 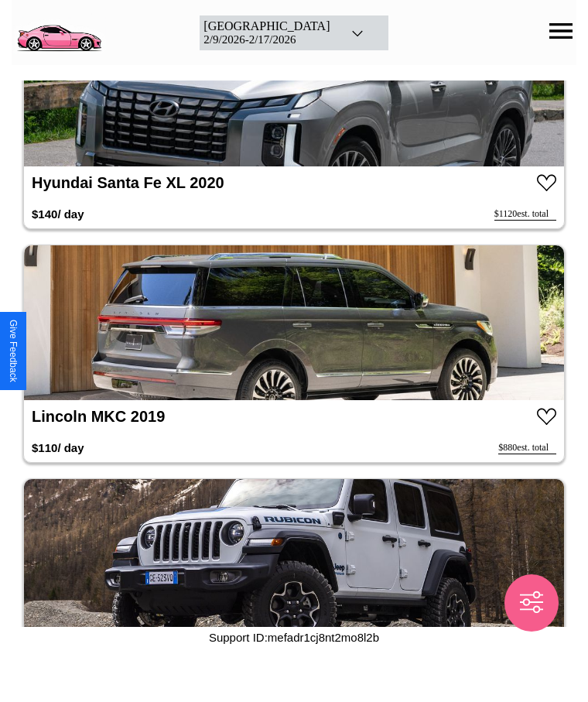 What do you see at coordinates (99, 416) in the screenshot?
I see `a: Lincoln MKC 2019` at bounding box center [99, 416].